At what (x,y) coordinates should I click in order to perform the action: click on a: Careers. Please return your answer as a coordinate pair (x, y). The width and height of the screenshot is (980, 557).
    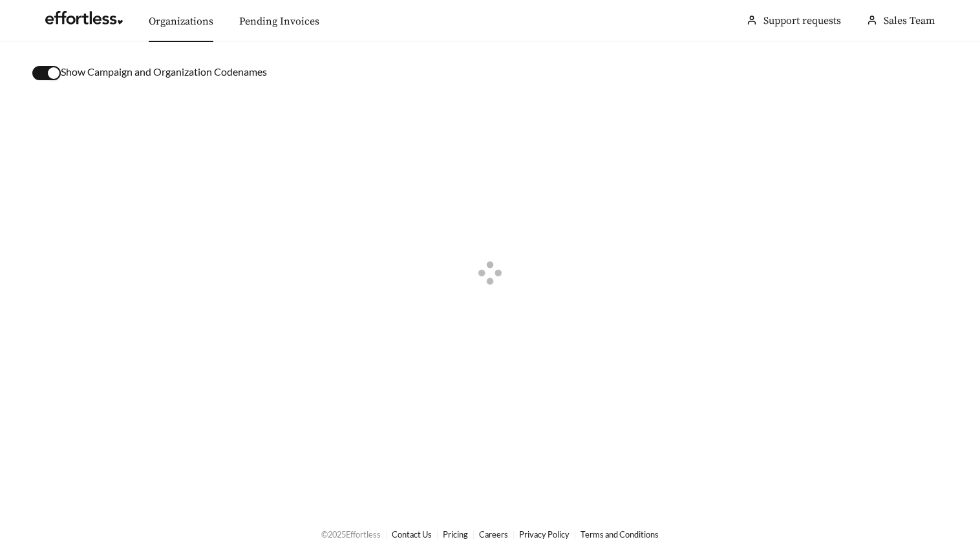
    Looking at the image, I should click on (493, 534).